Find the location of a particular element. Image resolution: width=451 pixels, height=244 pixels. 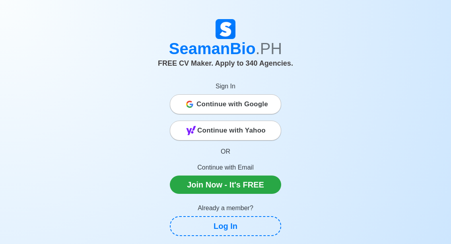

button: Continue with Google is located at coordinates (226, 104).